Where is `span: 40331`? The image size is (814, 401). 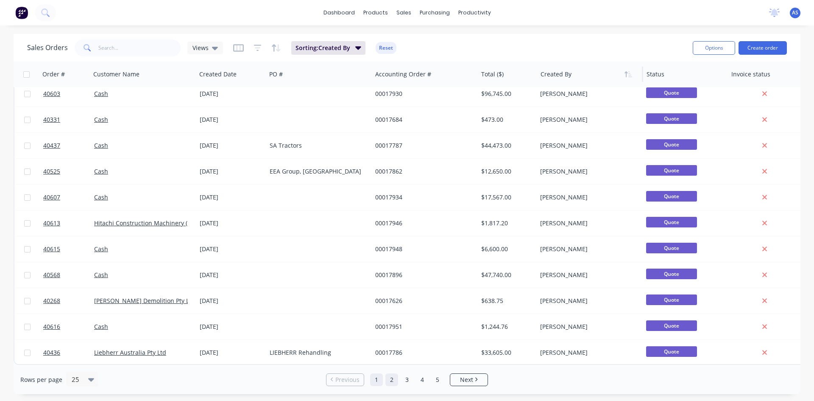
span: 40331 is located at coordinates (52, 120).